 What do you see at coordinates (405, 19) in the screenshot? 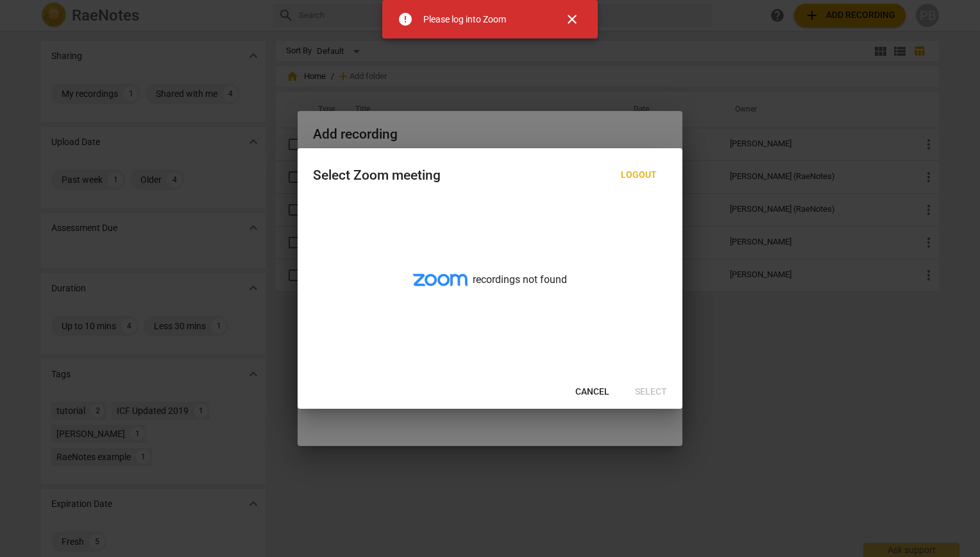
I see `span: error` at bounding box center [405, 19].